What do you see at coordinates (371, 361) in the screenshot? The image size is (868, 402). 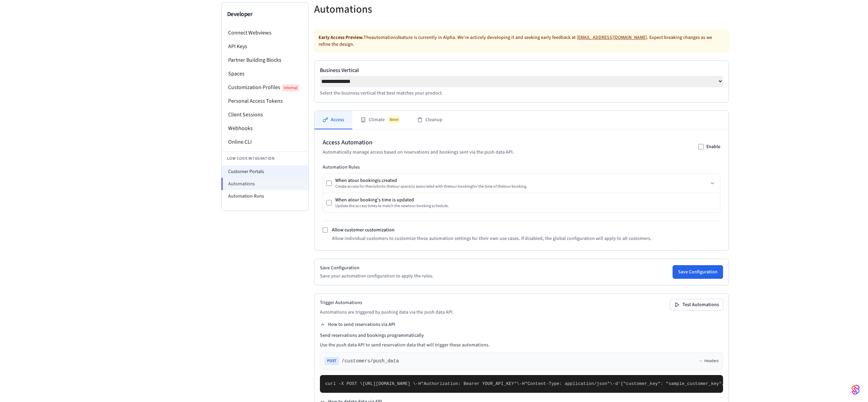 I see `span: /customers/push_data` at bounding box center [371, 361].